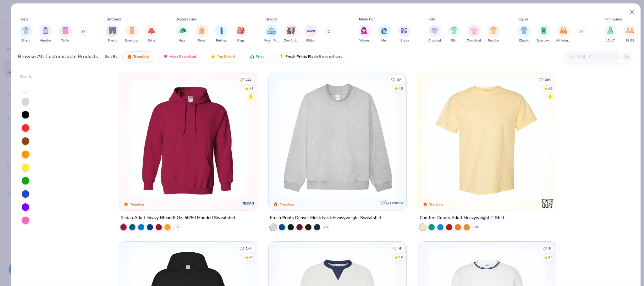  What do you see at coordinates (592, 56) in the screenshot?
I see `input: Try "T-Shirt"` at bounding box center [592, 56].